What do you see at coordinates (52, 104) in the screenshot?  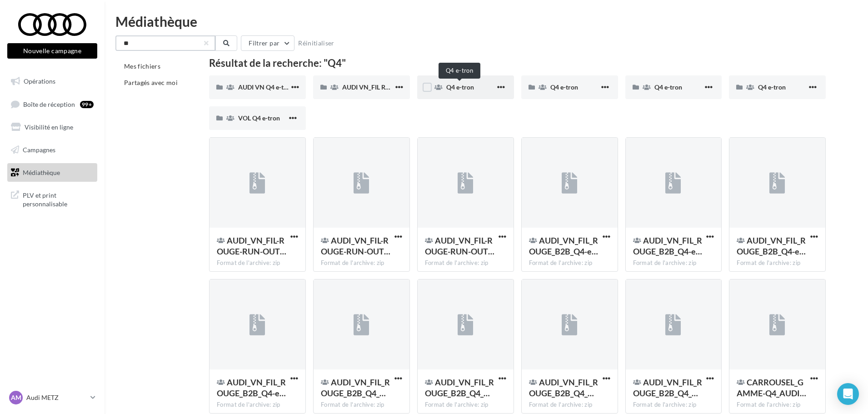 I see `a: Boîte de réception99+` at bounding box center [52, 104].